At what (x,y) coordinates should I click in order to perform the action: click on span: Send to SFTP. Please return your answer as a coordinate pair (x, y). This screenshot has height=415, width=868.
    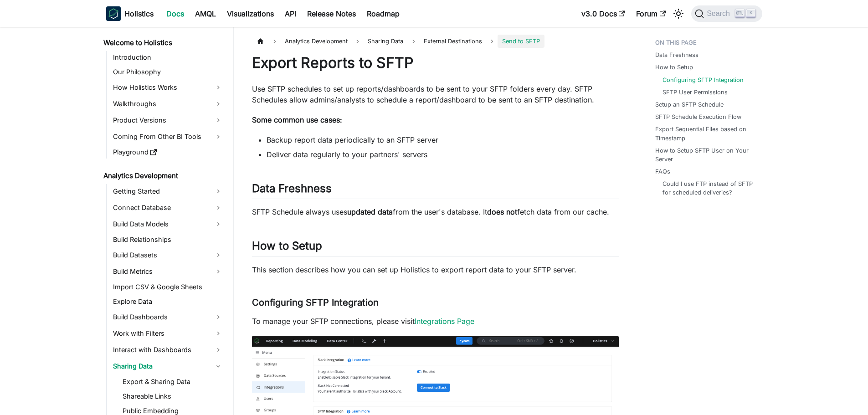
    Looking at the image, I should click on (521, 41).